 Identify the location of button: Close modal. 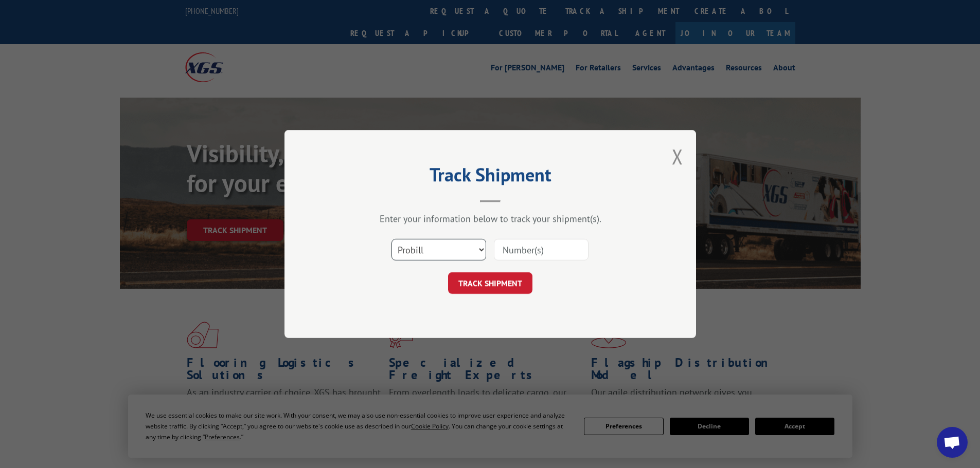
(678, 156).